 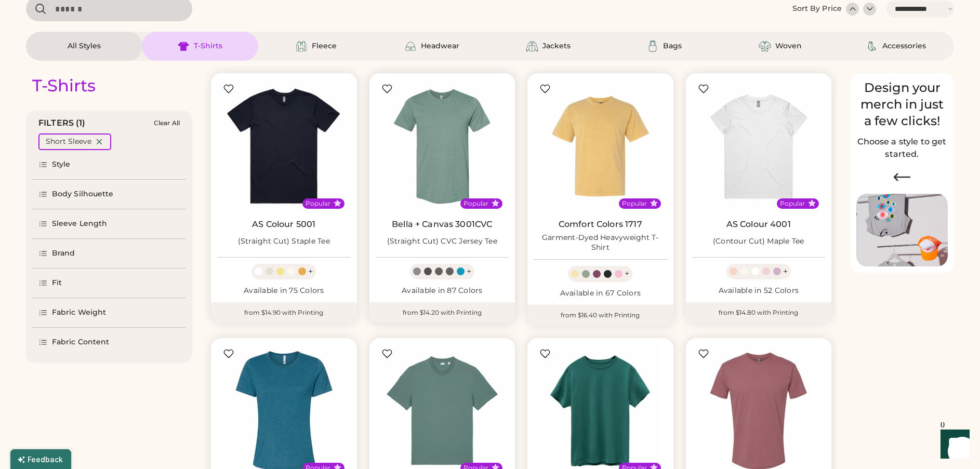 I want to click on div: Accessories, so click(x=904, y=46).